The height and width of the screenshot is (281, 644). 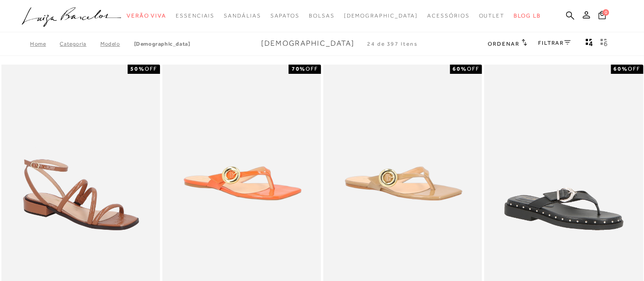 I want to click on span: BLOG LB, so click(x=527, y=16).